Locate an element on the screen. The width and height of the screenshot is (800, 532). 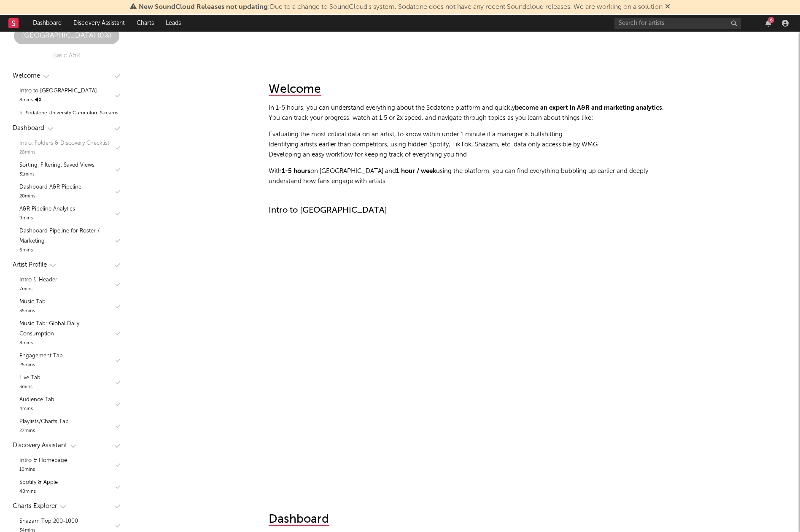
div: Basic A&R is located at coordinates (66, 56).